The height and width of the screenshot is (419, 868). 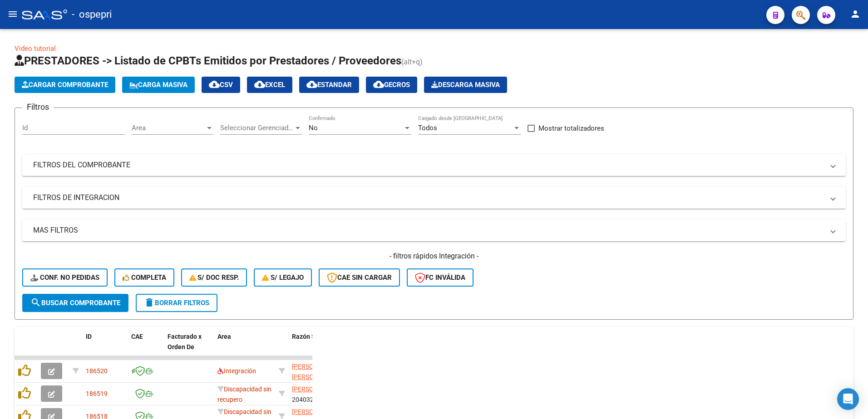 What do you see at coordinates (322, 347) in the screenshot?
I see `datatable-header-cell: Razón Social` at bounding box center [322, 347].